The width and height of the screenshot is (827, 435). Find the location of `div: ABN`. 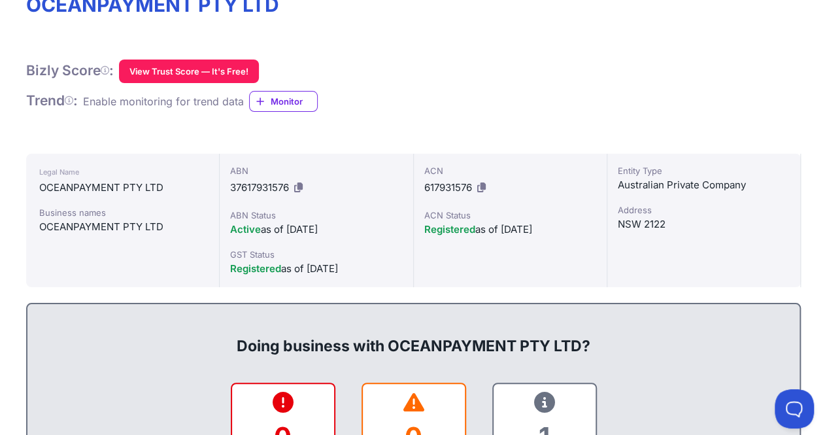

div: ABN is located at coordinates (316, 171).